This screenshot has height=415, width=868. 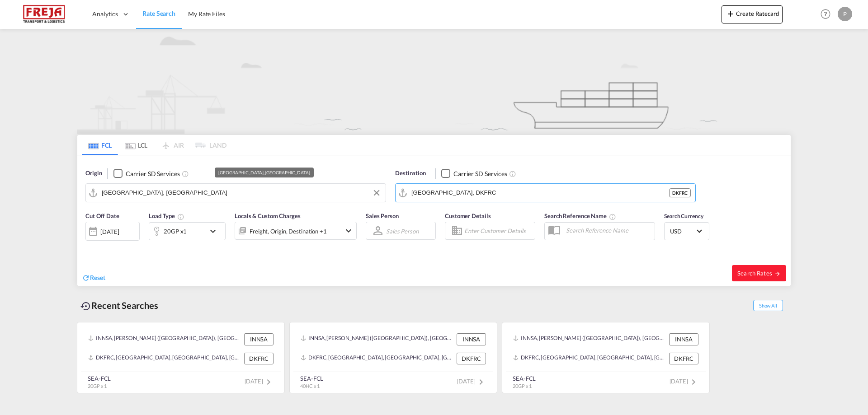 What do you see at coordinates (86, 306) in the screenshot?
I see `md-icon: icon-backup-restore` at bounding box center [86, 306].